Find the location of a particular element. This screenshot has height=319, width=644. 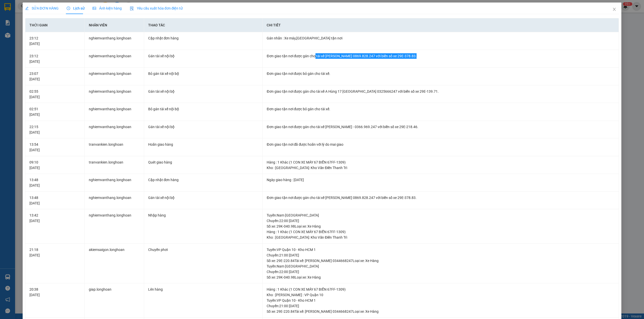

span: clock-circle is located at coordinates (69, 8).